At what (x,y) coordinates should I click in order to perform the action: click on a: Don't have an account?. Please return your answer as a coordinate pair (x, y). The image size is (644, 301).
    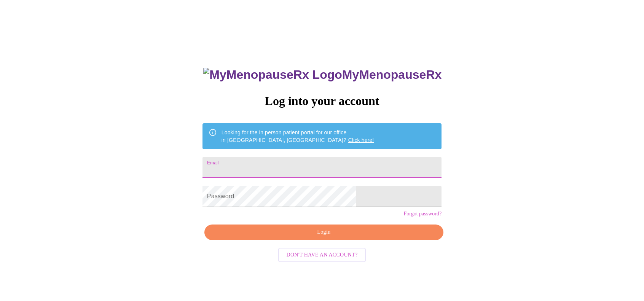
    Looking at the image, I should click on (322, 254).